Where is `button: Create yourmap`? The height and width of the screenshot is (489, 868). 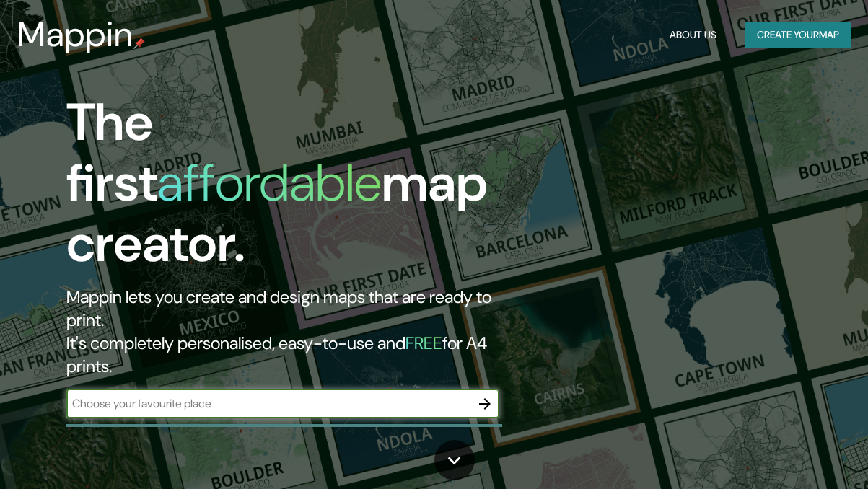
button: Create yourmap is located at coordinates (798, 35).